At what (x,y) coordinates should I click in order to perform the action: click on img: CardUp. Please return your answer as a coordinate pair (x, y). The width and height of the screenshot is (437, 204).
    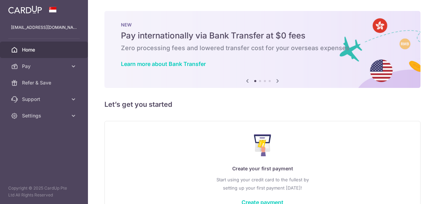
    Looking at the image, I should click on (25, 10).